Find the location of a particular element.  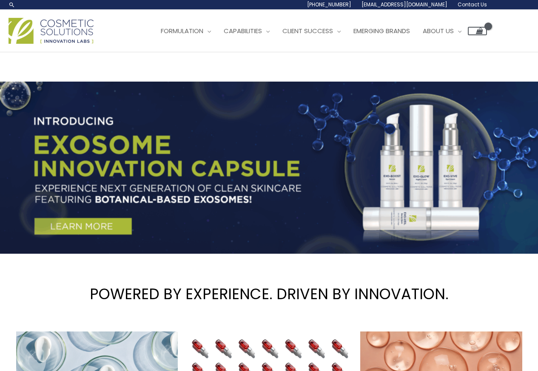

a: Search icon link is located at coordinates (12, 5).